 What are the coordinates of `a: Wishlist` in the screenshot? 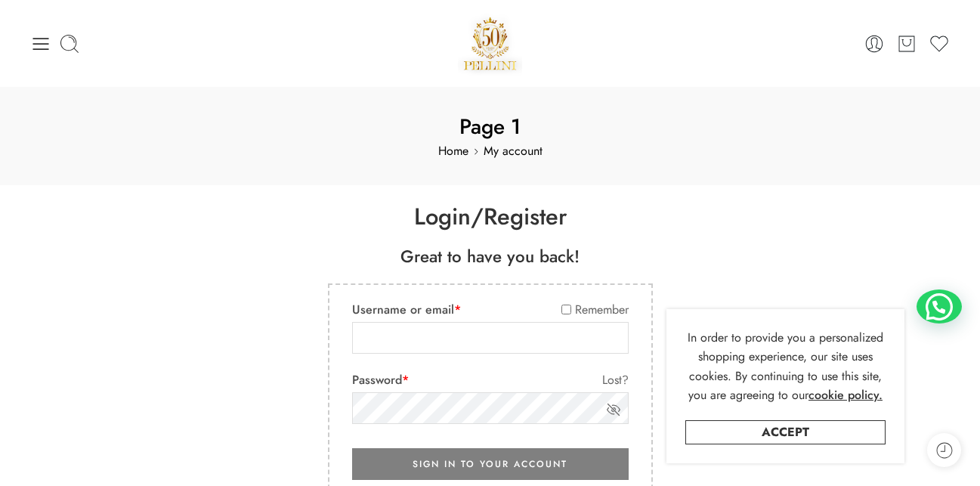 It's located at (939, 44).